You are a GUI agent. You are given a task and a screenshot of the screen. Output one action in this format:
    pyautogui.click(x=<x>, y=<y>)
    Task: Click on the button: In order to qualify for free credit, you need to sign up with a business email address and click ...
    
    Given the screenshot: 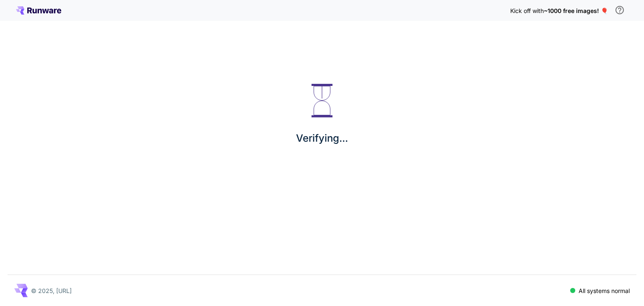 What is the action you would take?
    pyautogui.click(x=620, y=10)
    